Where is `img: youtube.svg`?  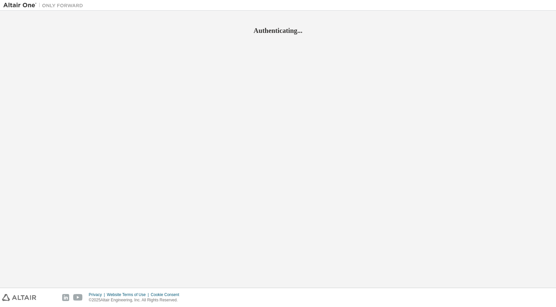
img: youtube.svg is located at coordinates (78, 298).